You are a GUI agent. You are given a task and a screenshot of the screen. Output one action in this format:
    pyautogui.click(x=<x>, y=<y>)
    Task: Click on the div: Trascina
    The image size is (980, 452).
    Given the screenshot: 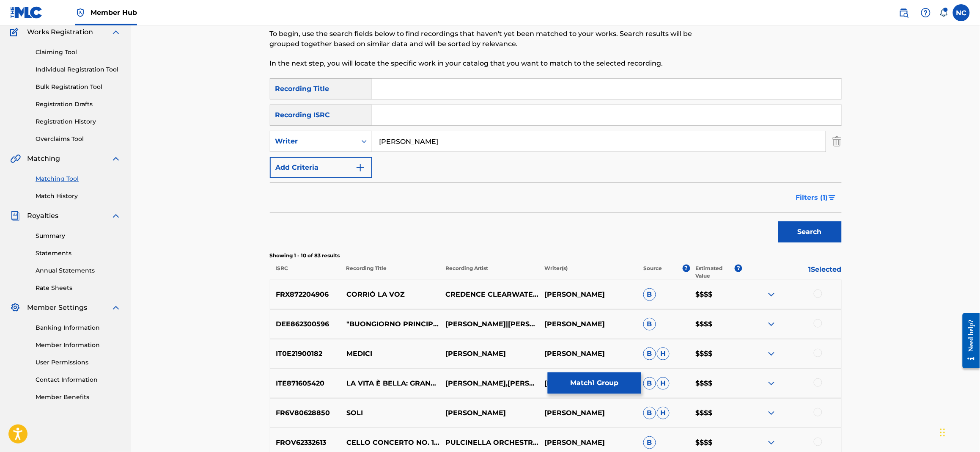 What is the action you would take?
    pyautogui.click(x=943, y=432)
    